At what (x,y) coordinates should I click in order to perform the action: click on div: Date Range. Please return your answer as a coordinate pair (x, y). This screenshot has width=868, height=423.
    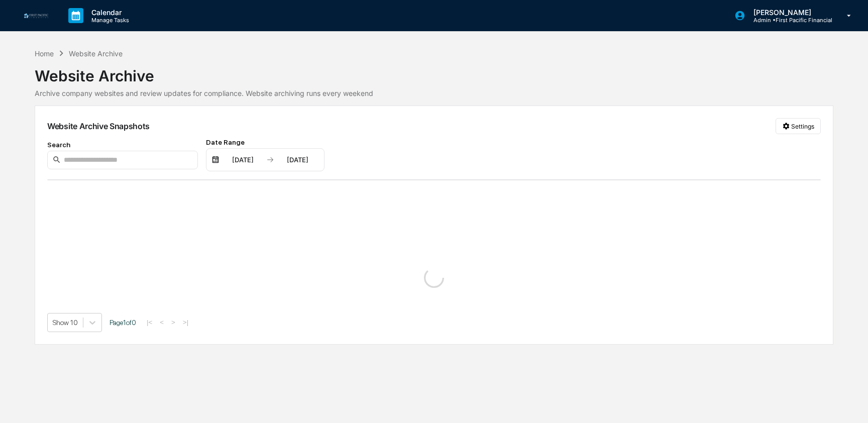
    Looking at the image, I should click on (265, 142).